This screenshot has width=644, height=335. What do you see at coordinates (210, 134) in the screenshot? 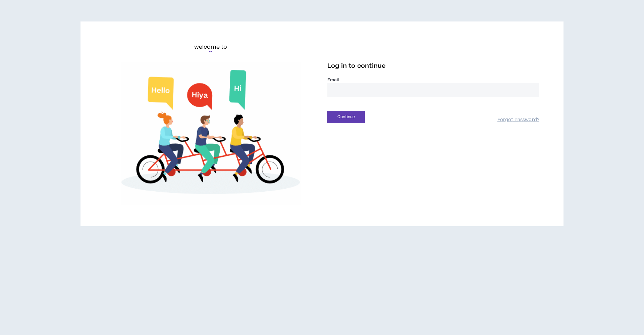
I see `img: Welcome to Wripple` at bounding box center [210, 134].